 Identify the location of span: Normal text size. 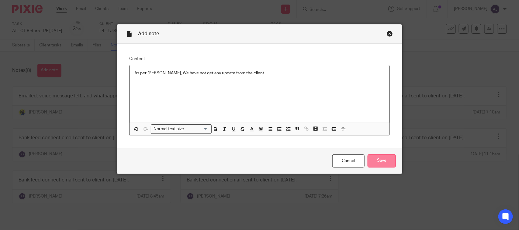
(169, 129).